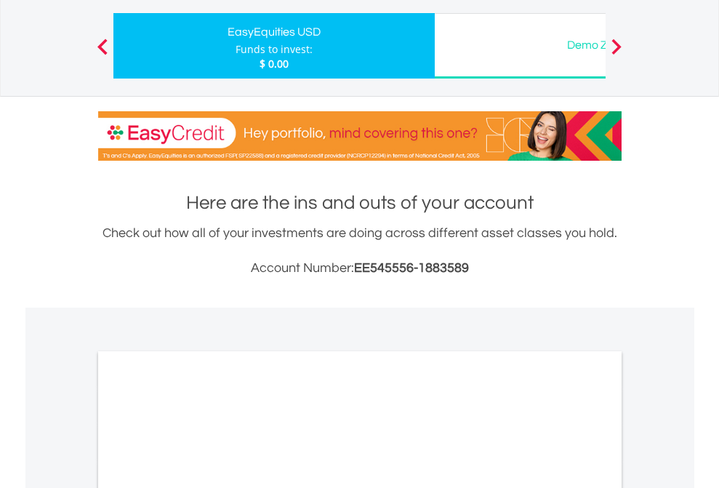  Describe the element at coordinates (102, 53) in the screenshot. I see `button: Previous` at that location.